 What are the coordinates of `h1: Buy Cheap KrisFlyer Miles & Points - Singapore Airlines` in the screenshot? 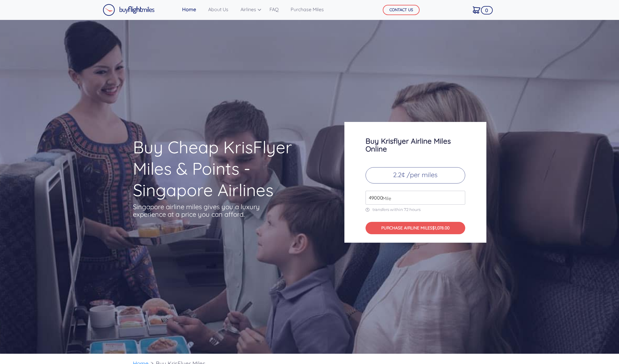 It's located at (227, 168).